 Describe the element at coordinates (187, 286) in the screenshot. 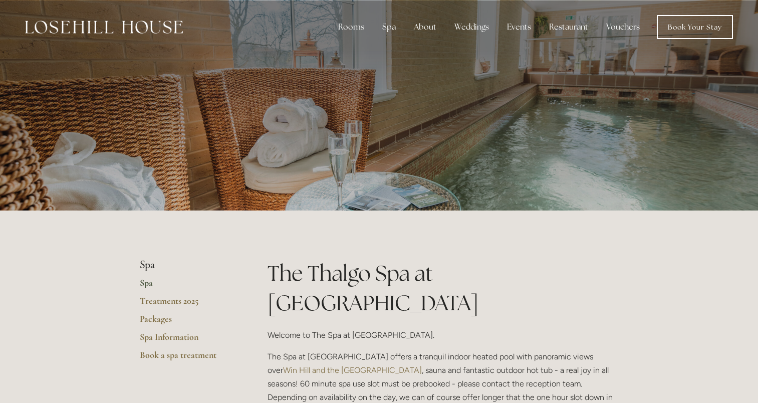

I see `a: Spa` at that location.